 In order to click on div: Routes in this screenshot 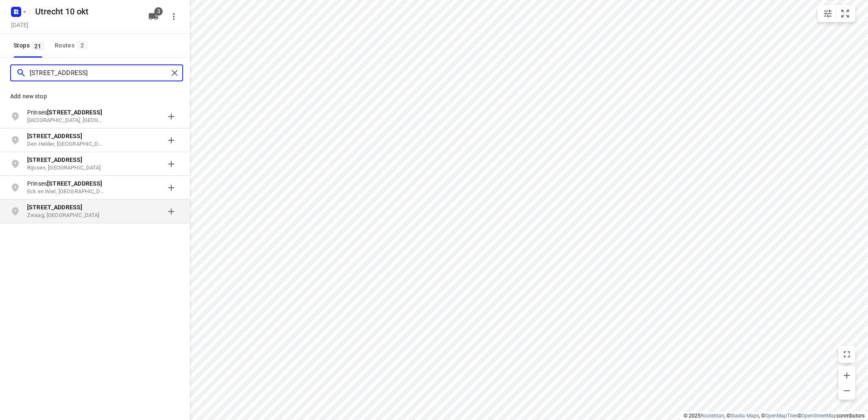, I will do `click(72, 45)`.